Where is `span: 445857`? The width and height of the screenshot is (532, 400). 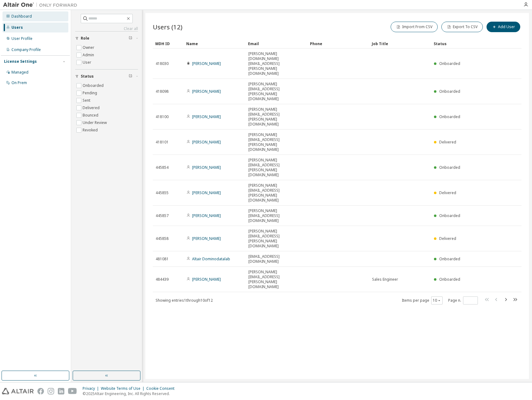
span: 445857 is located at coordinates (162, 216).